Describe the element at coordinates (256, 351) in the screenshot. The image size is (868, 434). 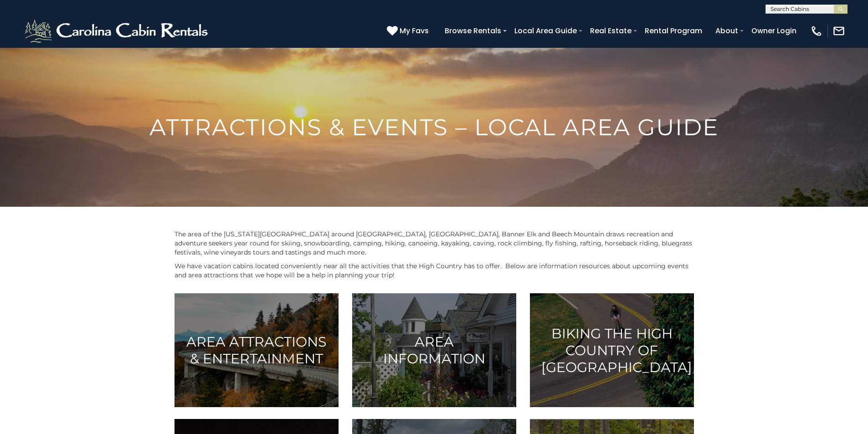
I see `h3: Area Attractions & Entertainment` at that location.